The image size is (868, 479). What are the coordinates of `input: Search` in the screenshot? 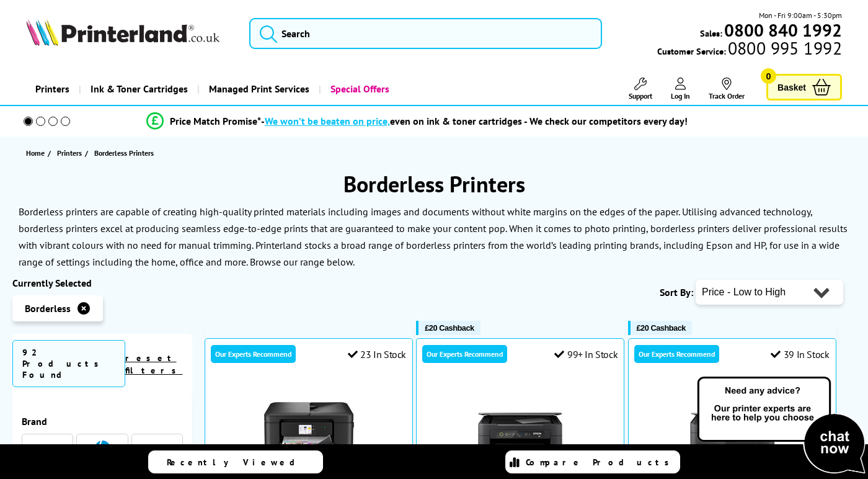 It's located at (425, 34).